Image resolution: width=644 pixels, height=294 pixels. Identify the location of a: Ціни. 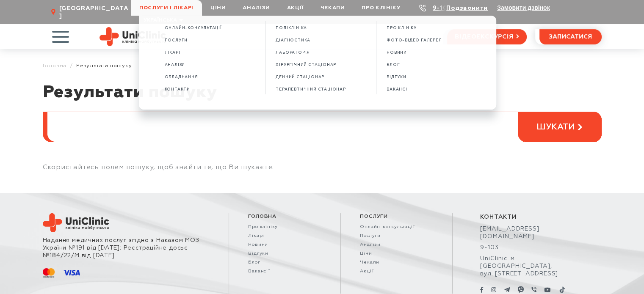
(396, 253).